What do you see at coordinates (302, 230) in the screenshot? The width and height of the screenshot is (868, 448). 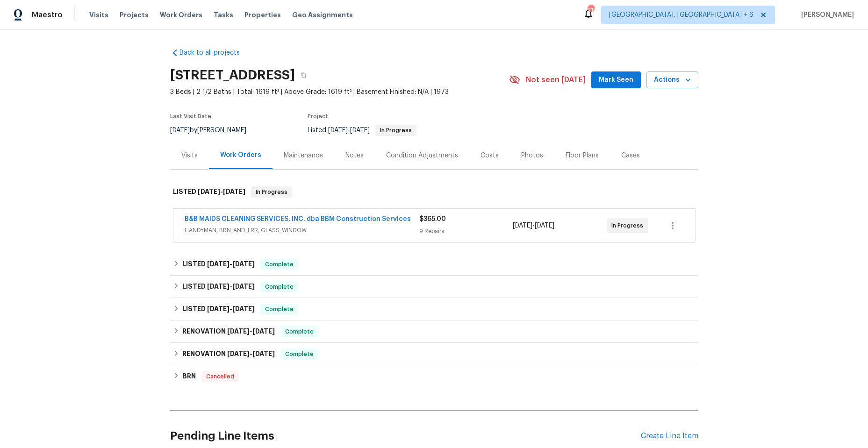 I see `span: HANDYMAN, BRN_AND_LRR, GLASS_WINDOW` at bounding box center [302, 230].